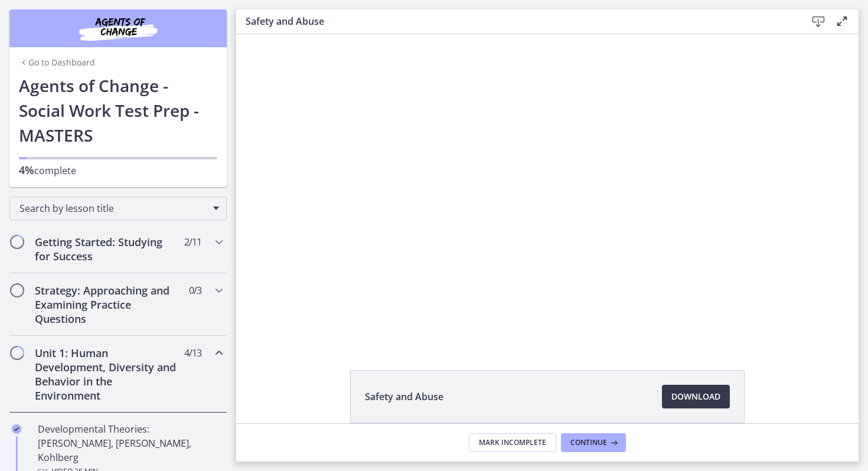  I want to click on a: Go to Dashboard, so click(56, 63).